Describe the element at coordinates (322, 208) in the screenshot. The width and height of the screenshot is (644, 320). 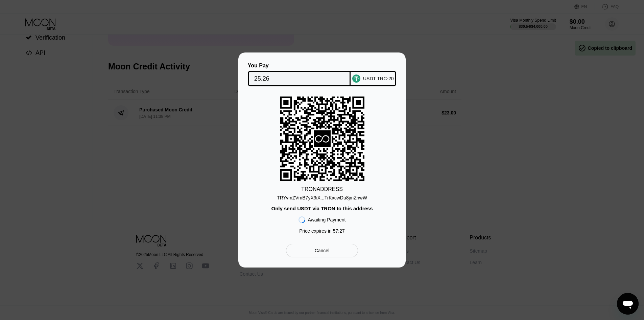
I see `div: Only send USDT via TRON to this address` at that location.